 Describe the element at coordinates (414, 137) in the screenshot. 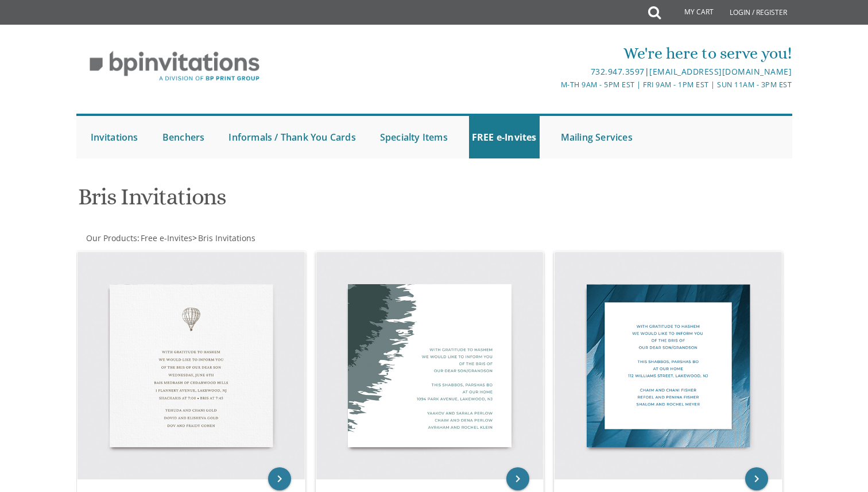

I see `a: Specialty Items` at that location.